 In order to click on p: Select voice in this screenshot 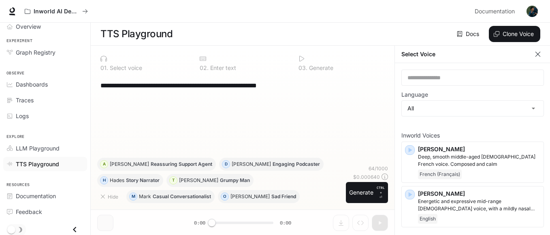, I will do `click(125, 68)`.